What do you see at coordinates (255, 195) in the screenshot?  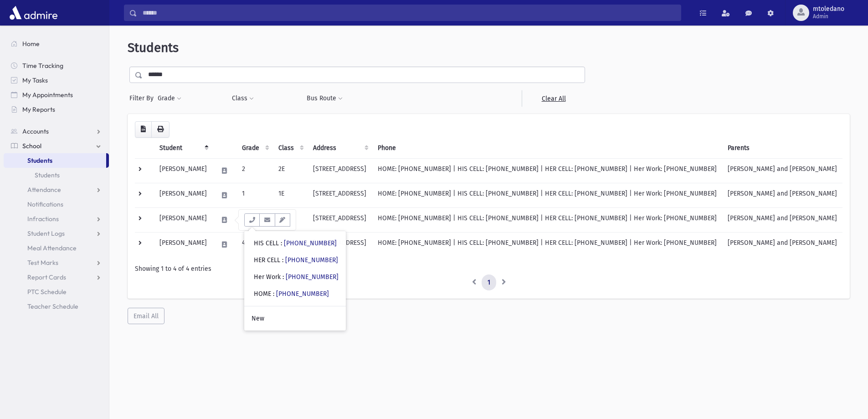 I see `td: 1` at bounding box center [255, 195].